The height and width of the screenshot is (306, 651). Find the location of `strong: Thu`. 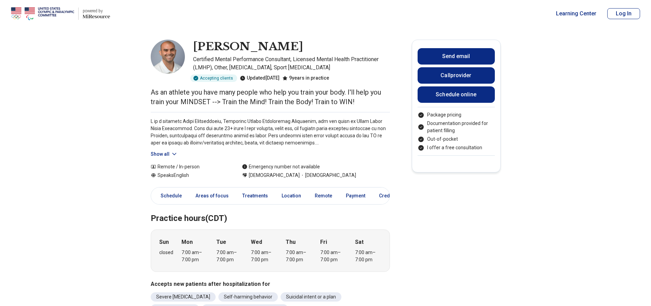

strong: Thu is located at coordinates (291, 242).